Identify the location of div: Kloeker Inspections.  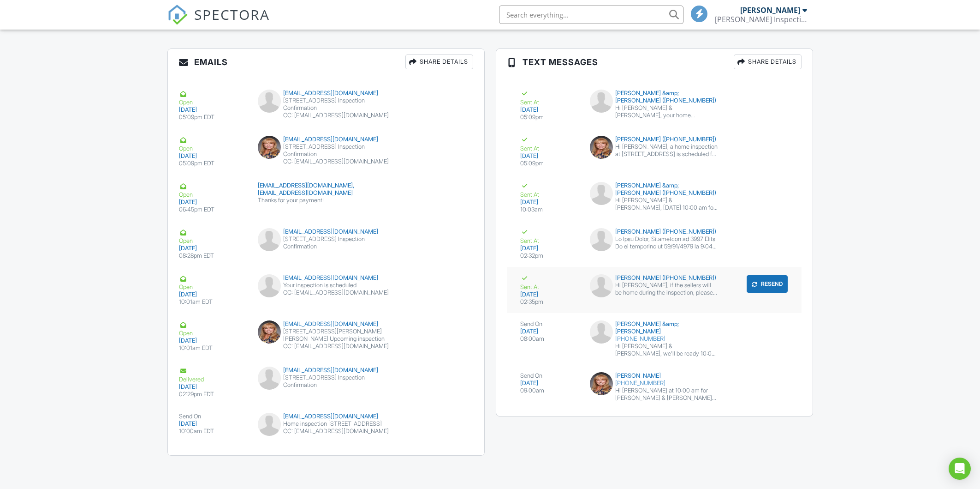
(761, 20).